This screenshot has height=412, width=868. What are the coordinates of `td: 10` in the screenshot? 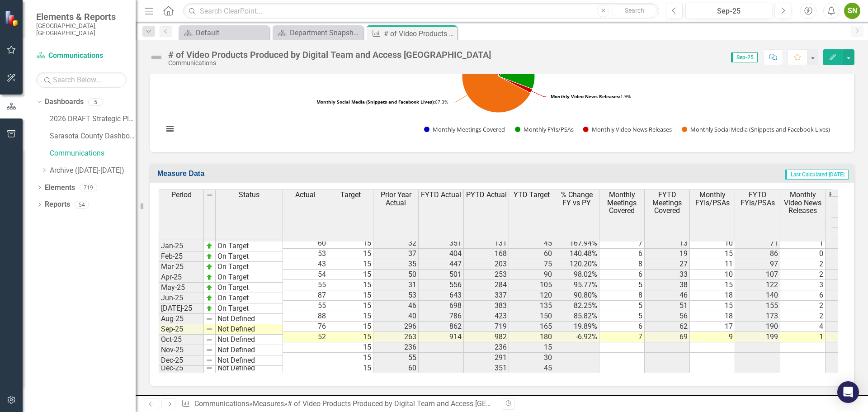 It's located at (713, 275).